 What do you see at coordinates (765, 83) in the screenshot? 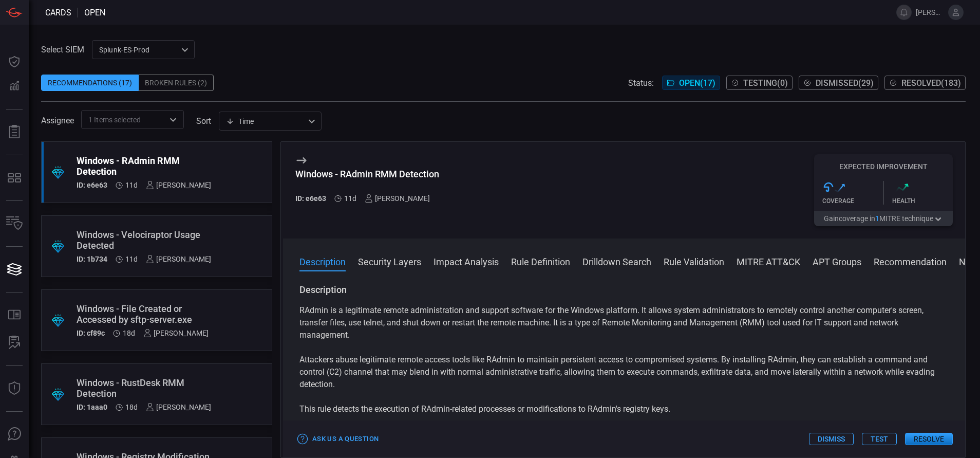
I see `span: Testing ( 0 )` at bounding box center [765, 83].